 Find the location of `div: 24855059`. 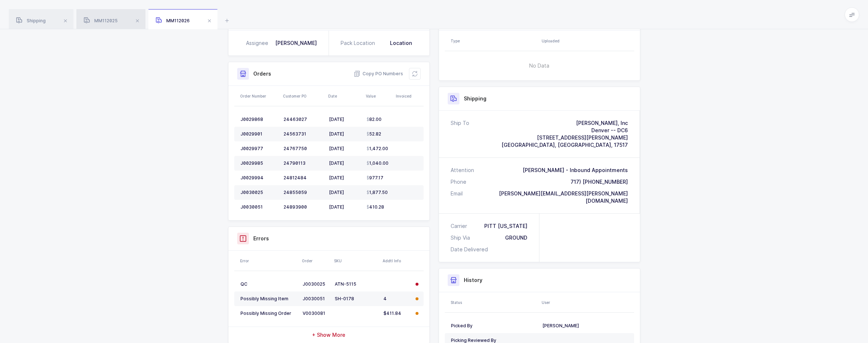

div: 24855059 is located at coordinates (303, 192).